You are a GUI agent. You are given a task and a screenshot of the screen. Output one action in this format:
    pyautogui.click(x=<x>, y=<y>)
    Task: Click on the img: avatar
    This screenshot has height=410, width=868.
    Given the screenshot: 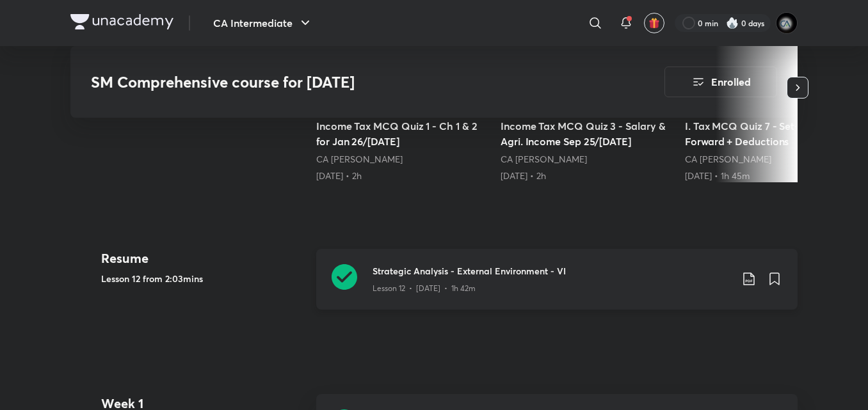 What is the action you would take?
    pyautogui.click(x=654, y=23)
    